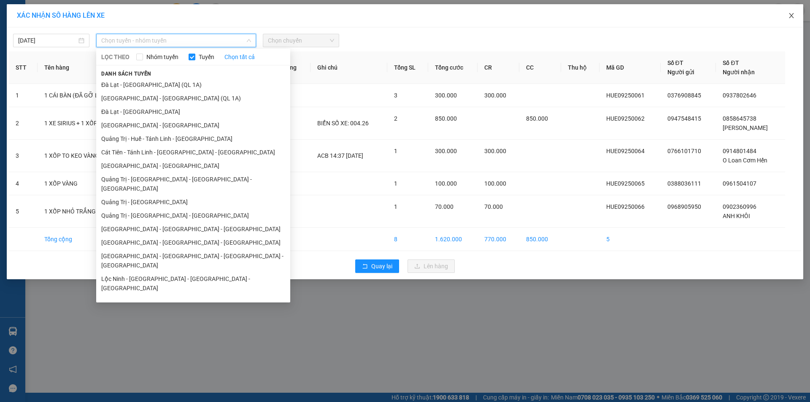 The height and width of the screenshot is (402, 810). Describe the element at coordinates (745, 160) in the screenshot. I see `span: O Loan Cơm Hến` at that location.